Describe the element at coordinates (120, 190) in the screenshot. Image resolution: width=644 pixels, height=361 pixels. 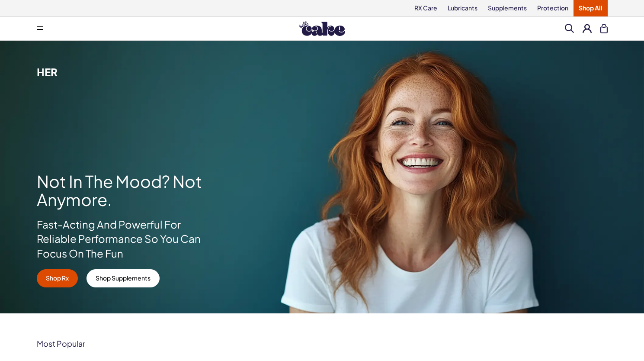
I see `h1: Not In The Mood? Not Anymore.` at that location.